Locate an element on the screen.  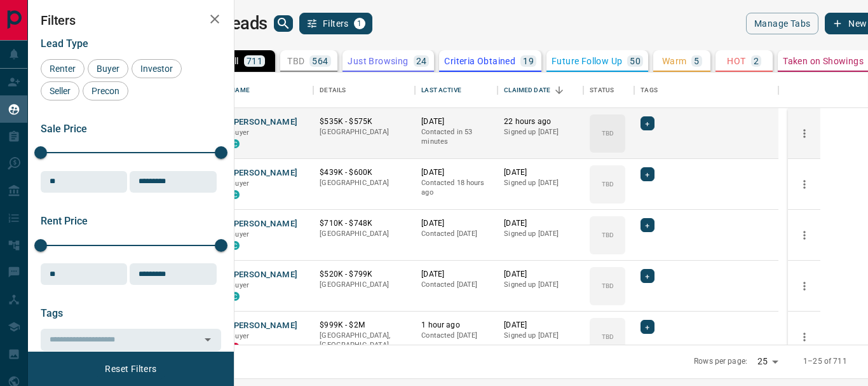
button: Reset Filters is located at coordinates (130, 369).